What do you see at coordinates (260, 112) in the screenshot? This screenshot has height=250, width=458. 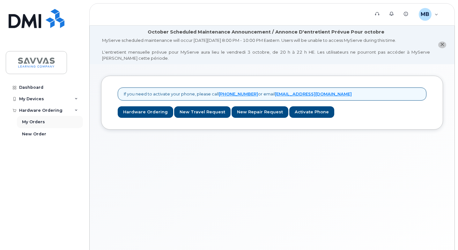 I see `a: New Repair Request` at bounding box center [260, 112].